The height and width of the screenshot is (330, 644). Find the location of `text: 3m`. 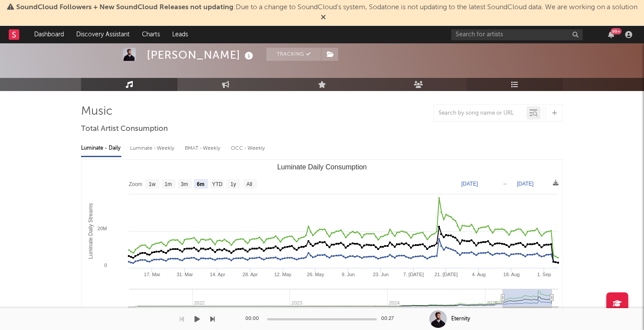

text: 3m is located at coordinates (185, 184).